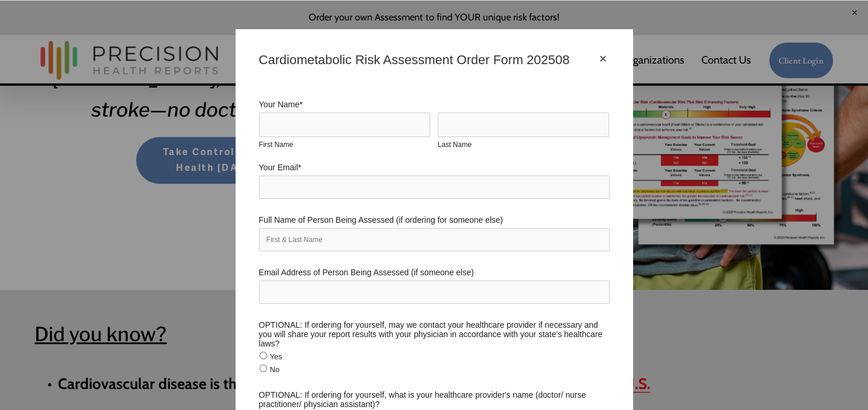  What do you see at coordinates (434, 400) in the screenshot?
I see `label: OPTIONAL: If ordering for yourself, what is your healthcare provider's name (doctor/ nurse practi...` at bounding box center [434, 400].